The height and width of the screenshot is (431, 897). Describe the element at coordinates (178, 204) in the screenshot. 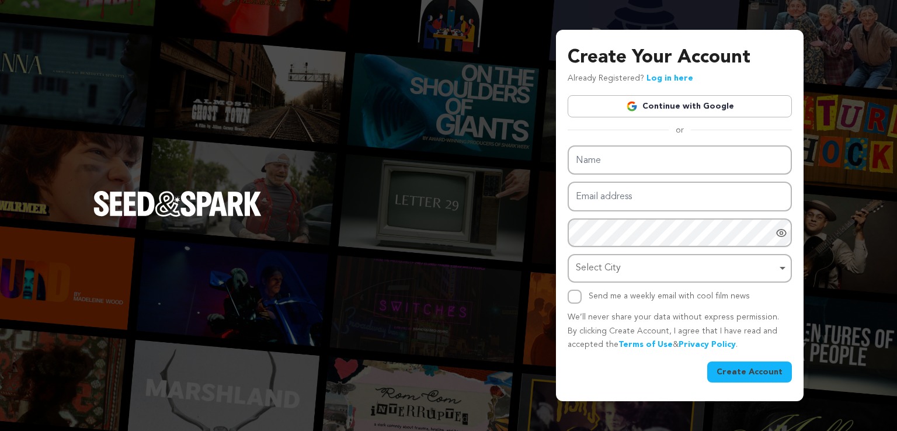

I see `img: Seed&Spark Logo` at that location.